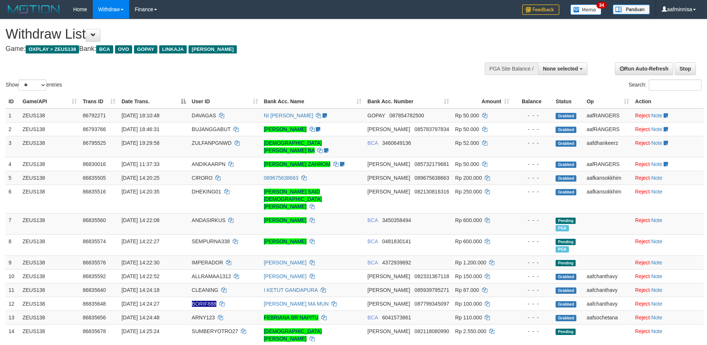 This screenshot has height=345, width=707. Describe the element at coordinates (562, 69) in the screenshot. I see `button: None selected` at that location.